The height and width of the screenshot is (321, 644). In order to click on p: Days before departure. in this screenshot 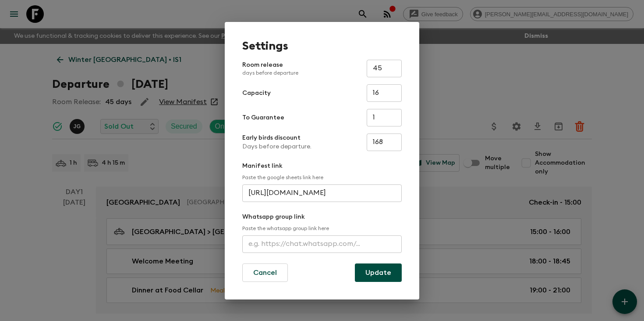, I will do `click(277, 147)`.